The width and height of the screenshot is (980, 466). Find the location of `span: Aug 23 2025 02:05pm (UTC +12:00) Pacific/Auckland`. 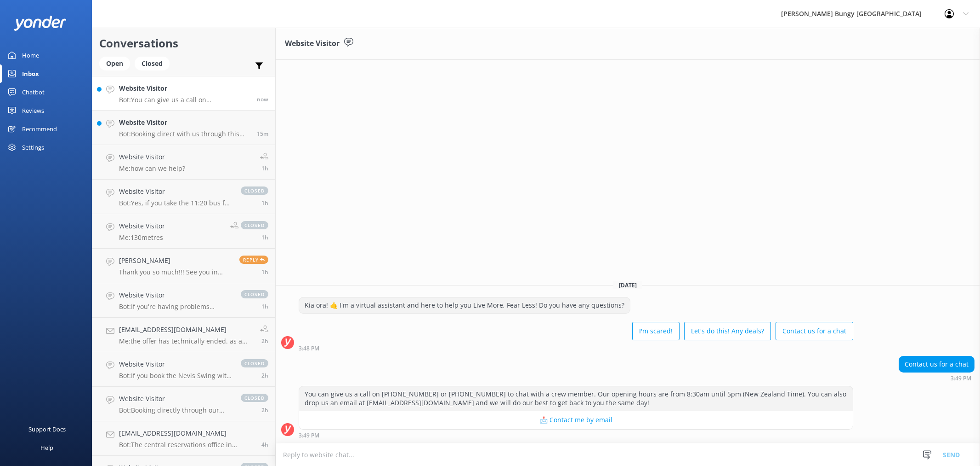

span: Aug 23 2025 02:05pm (UTC +12:00) Pacific/Auckland is located at coordinates (264, 237).